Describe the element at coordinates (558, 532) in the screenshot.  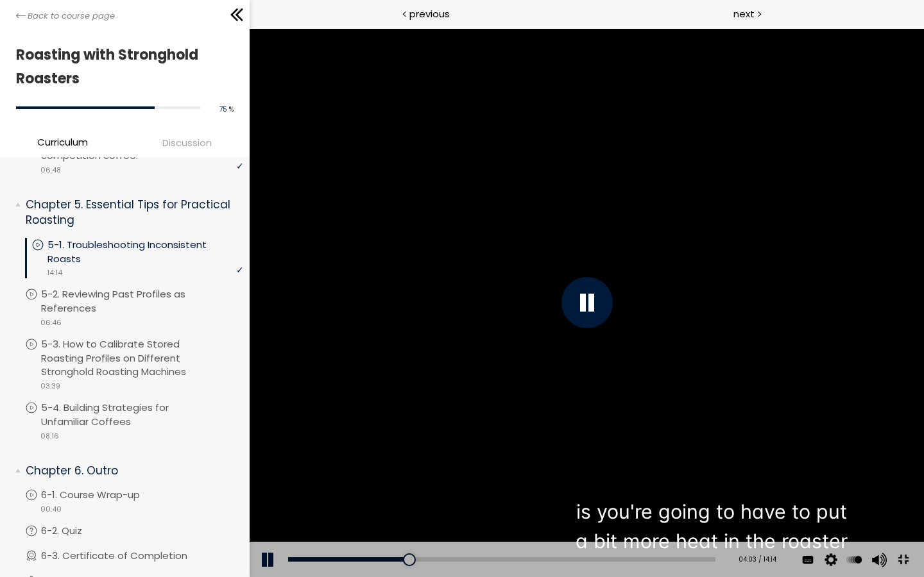
I see `button: Subtitles and Transcript` at that location.